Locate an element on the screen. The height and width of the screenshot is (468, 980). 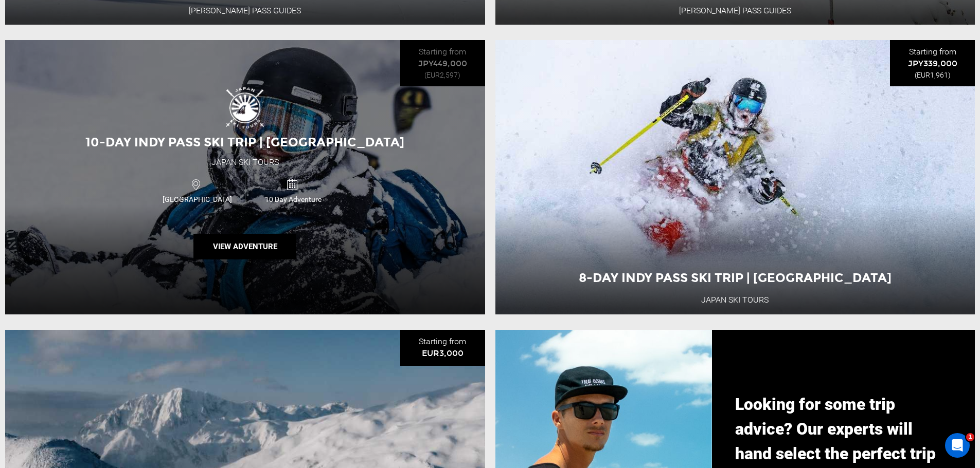
button: View Adventure is located at coordinates (245, 246).